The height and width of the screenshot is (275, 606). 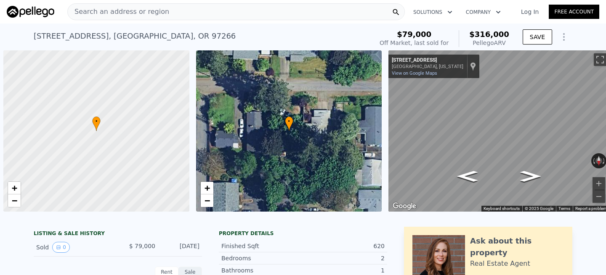 What do you see at coordinates (142, 246) in the screenshot?
I see `span: $ 79,000` at bounding box center [142, 246].